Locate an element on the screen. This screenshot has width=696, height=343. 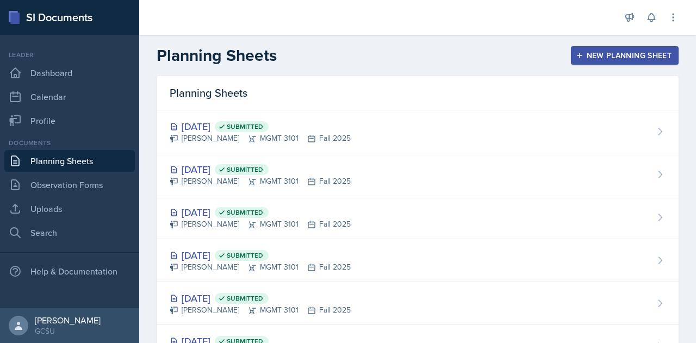
a: Dashboard is located at coordinates (70, 73).